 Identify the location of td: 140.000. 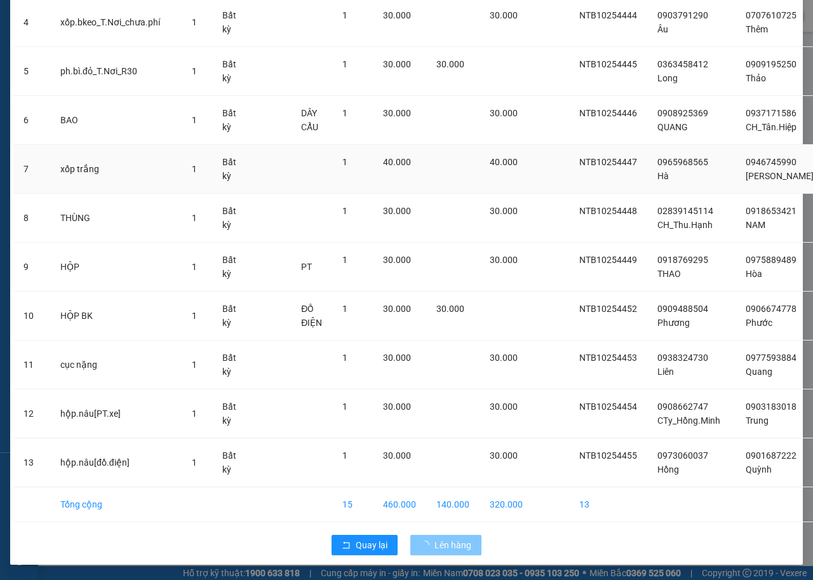
(453, 504).